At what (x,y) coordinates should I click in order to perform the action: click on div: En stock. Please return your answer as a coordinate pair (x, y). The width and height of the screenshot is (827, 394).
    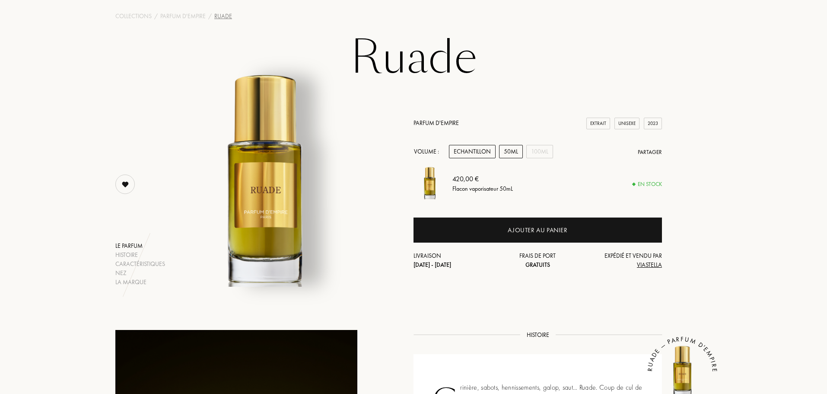
    Looking at the image, I should click on (647, 184).